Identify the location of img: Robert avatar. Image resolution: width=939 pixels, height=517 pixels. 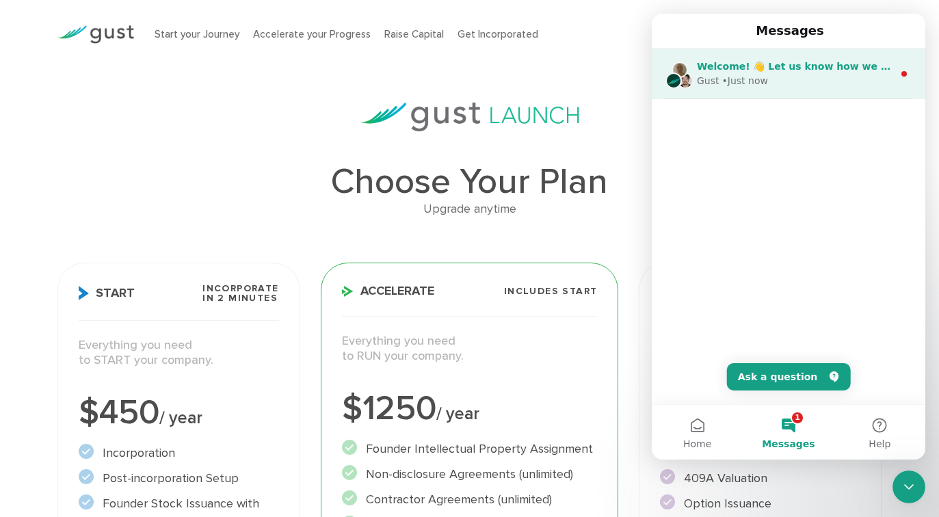
(28, 56).